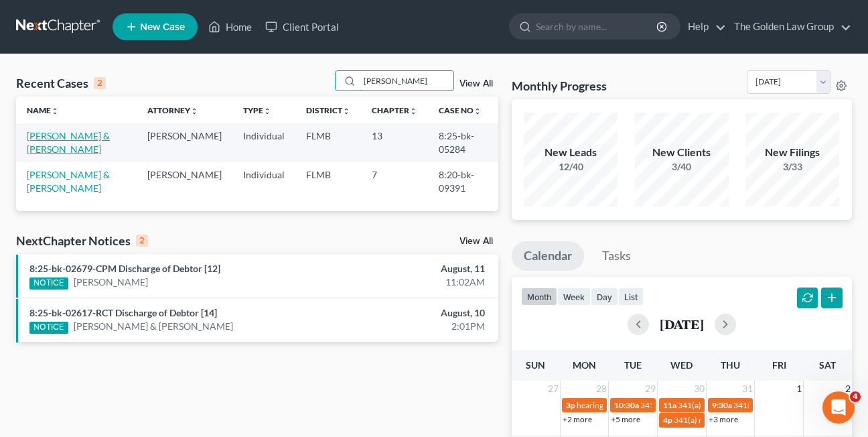 Image resolution: width=868 pixels, height=437 pixels. What do you see at coordinates (61, 83) in the screenshot?
I see `div: Recent Cases` at bounding box center [61, 83].